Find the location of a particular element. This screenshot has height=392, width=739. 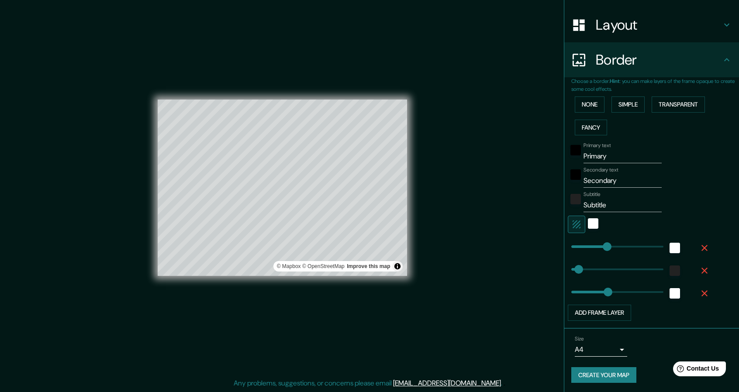

label: Subtitle is located at coordinates (592, 194).